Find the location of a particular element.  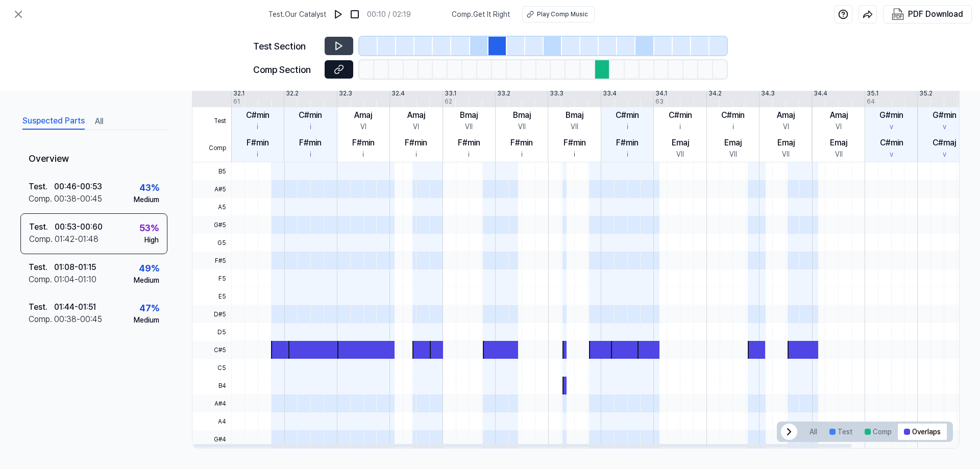

div: C#maj is located at coordinates (944, 143).